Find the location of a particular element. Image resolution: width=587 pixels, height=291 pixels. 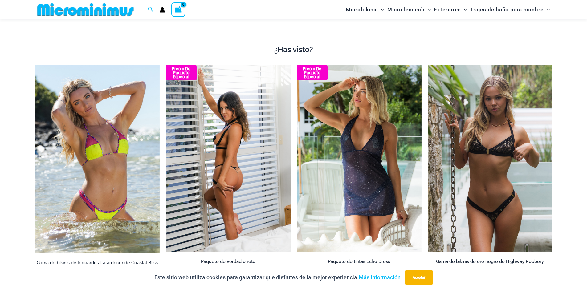

img: MM SHOP LOGO PLANO is located at coordinates (85, 10).